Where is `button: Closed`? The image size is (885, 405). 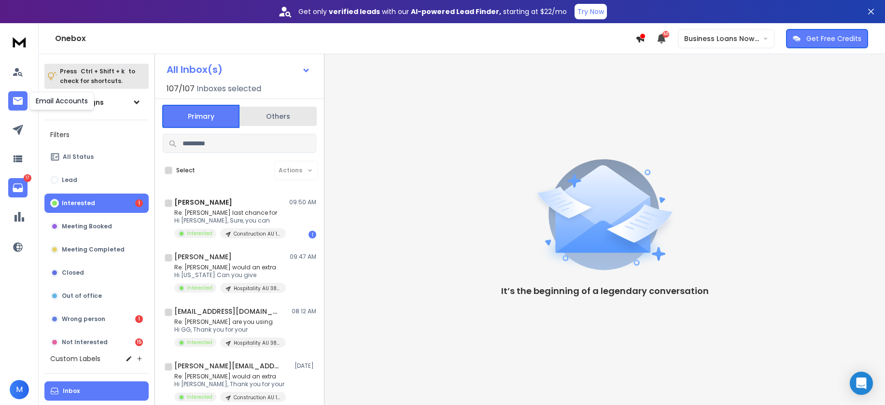
button: Closed is located at coordinates (97, 273).